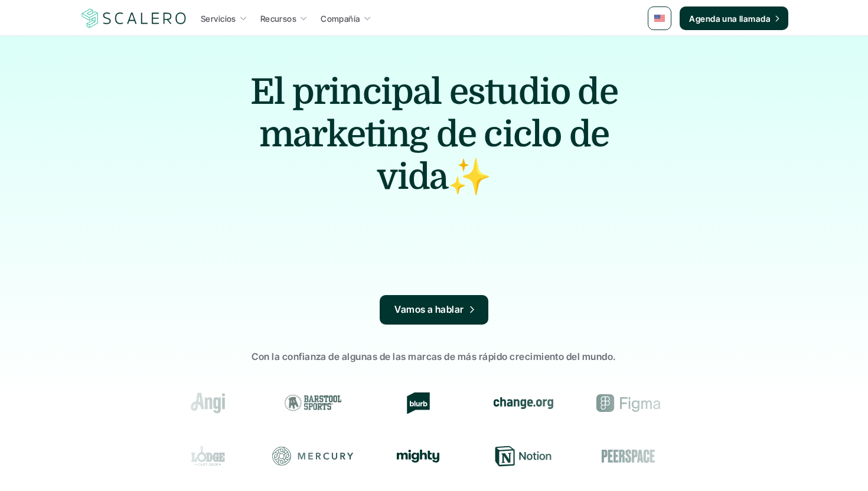 Image resolution: width=868 pixels, height=491 pixels. What do you see at coordinates (278, 19) in the screenshot?
I see `p: Recursos` at bounding box center [278, 19].